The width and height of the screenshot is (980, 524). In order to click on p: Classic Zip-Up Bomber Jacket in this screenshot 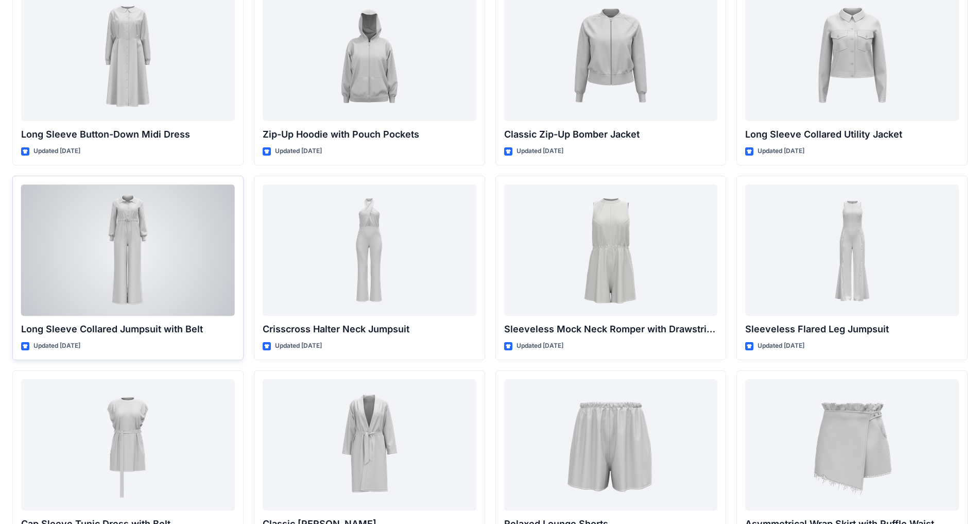, I will do `click(610, 134)`.